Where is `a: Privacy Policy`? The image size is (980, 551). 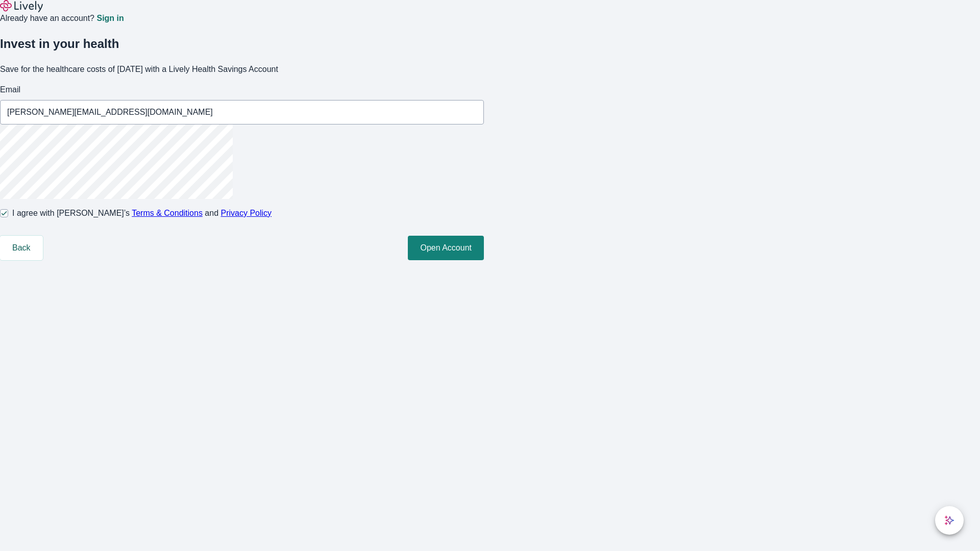
a: Privacy Policy is located at coordinates (246, 213).